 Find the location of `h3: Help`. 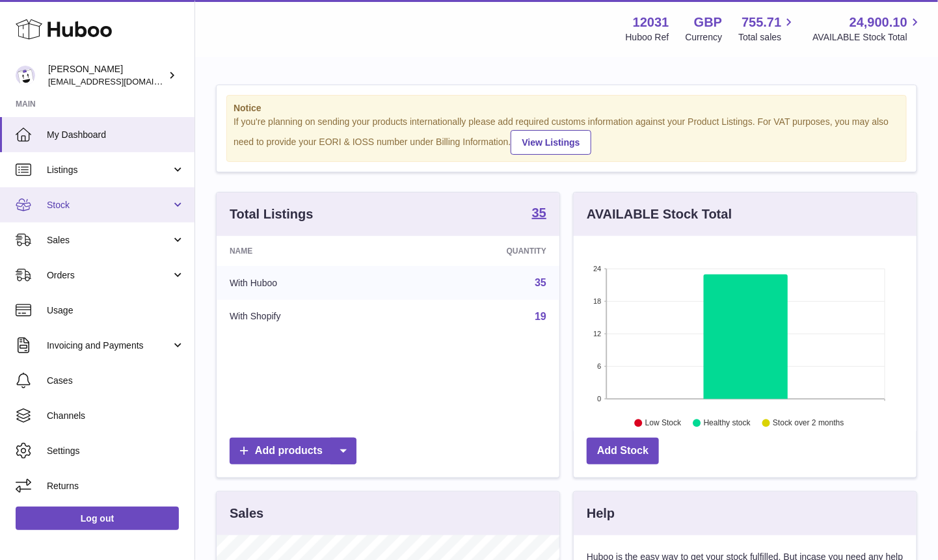

h3: Help is located at coordinates (601, 513).